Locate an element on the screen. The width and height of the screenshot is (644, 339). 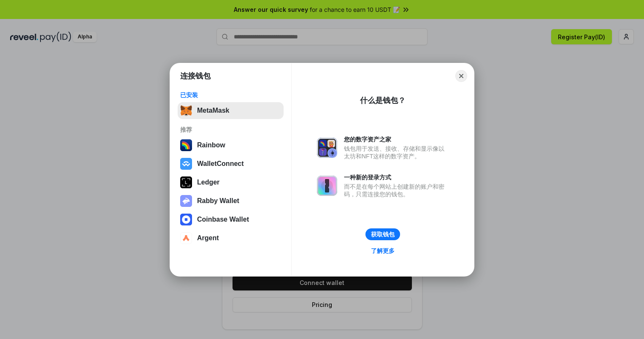
button: MetaMask is located at coordinates (230, 111).